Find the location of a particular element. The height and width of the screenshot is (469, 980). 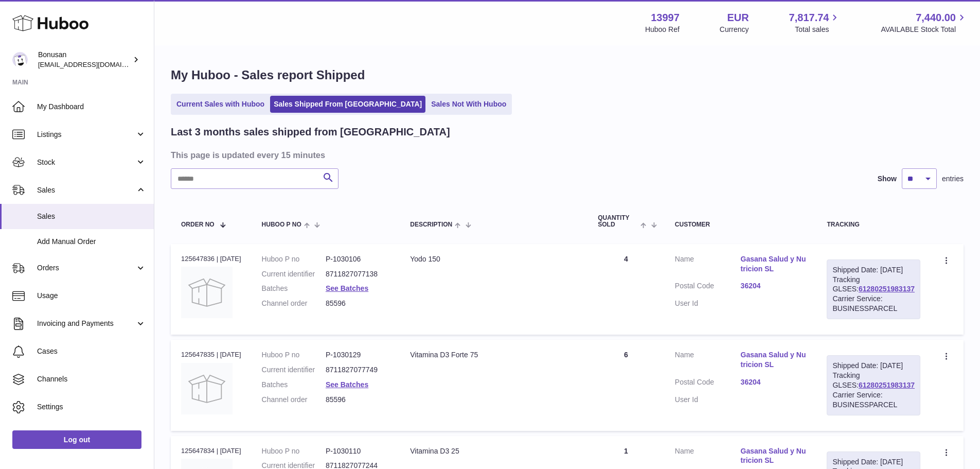

span: entries is located at coordinates (953, 178).